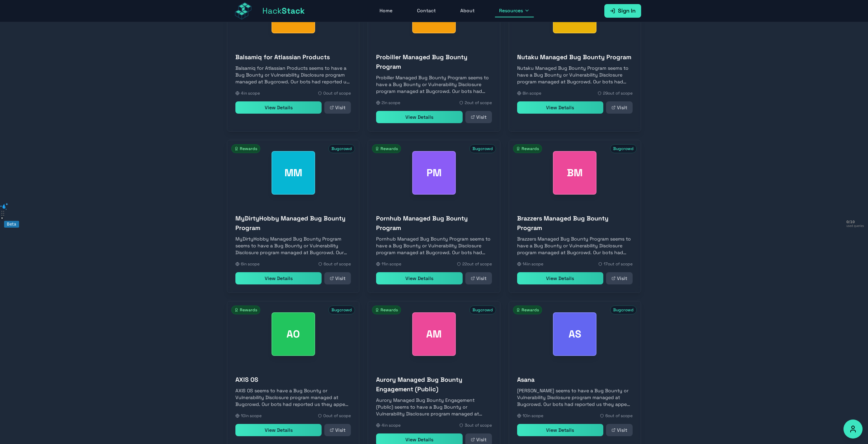 The image size is (868, 444). I want to click on span: 29 out of scope, so click(618, 94).